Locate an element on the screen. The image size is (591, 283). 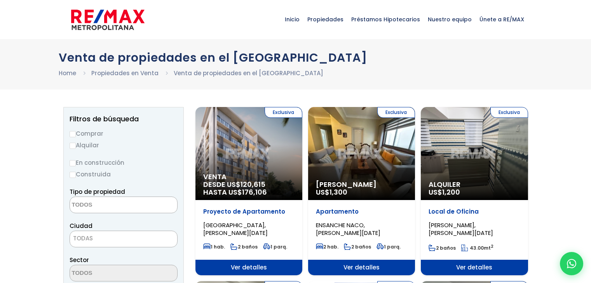
input: En construcción is located at coordinates (73, 163).